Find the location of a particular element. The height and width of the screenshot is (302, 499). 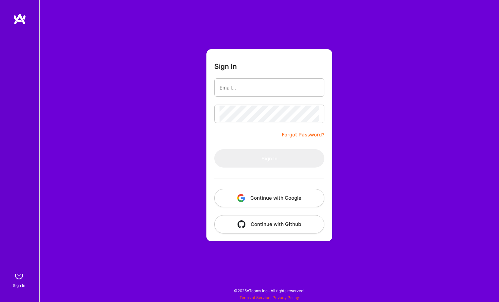

a: Forgot Password? is located at coordinates (303, 135).